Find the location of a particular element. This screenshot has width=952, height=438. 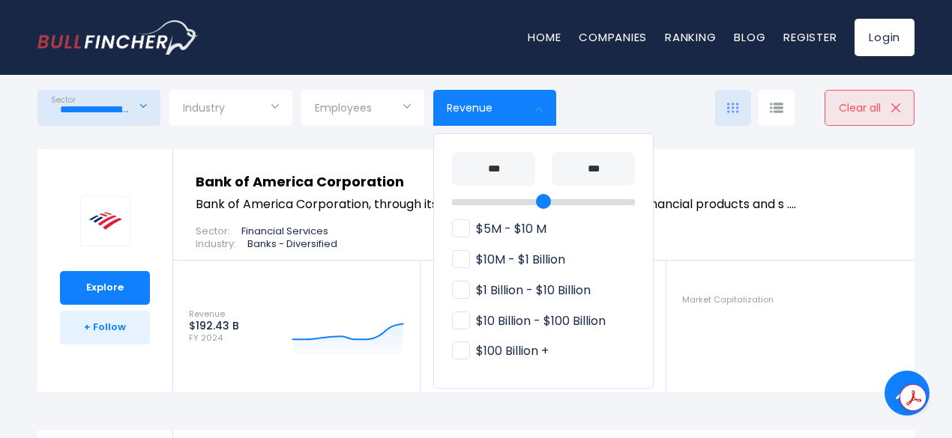

a: Login is located at coordinates (884, 37).